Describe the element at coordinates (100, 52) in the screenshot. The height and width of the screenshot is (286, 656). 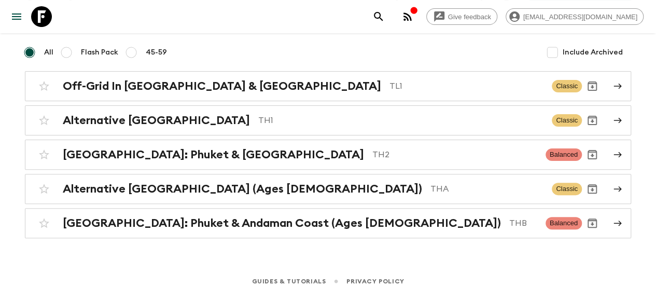
I see `span: Flash Pack` at that location.